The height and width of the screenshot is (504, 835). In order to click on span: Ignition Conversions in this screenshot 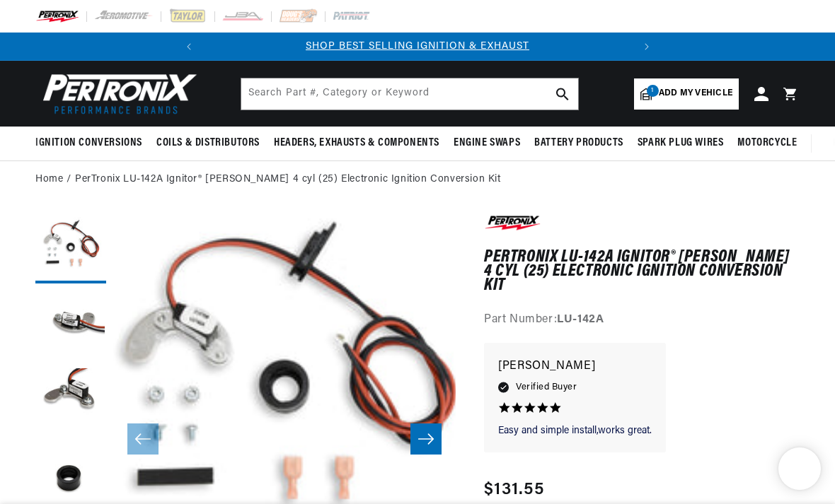, I will do `click(88, 142)`.